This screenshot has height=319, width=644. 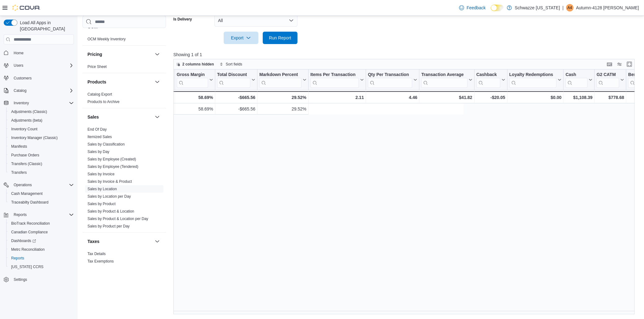 I want to click on a: Inventory Manager (Classic), so click(x=35, y=138).